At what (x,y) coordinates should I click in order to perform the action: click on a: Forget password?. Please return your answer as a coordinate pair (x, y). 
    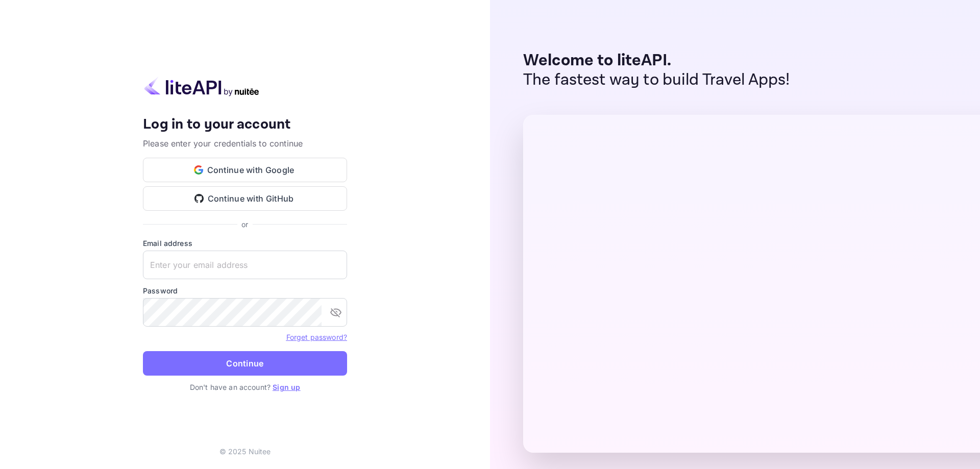
    Looking at the image, I should click on (316, 337).